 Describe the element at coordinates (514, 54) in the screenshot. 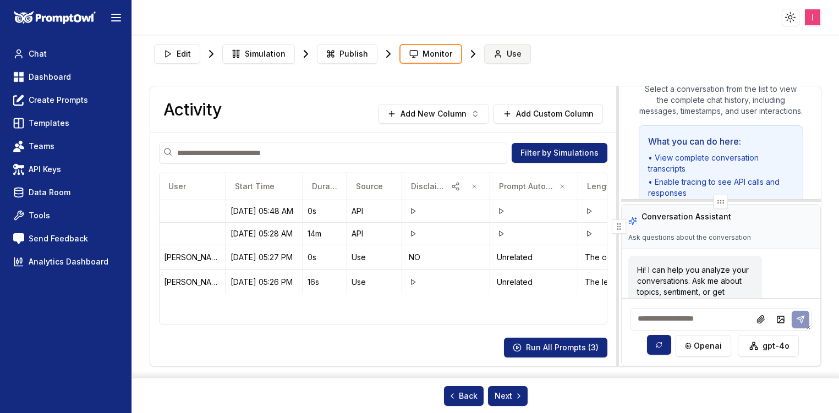

I see `span: Use` at that location.